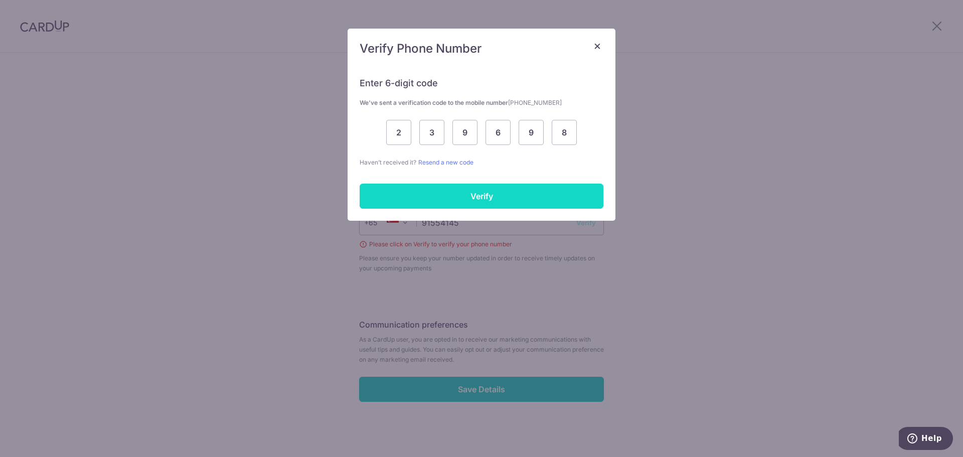 This screenshot has width=963, height=457. Describe the element at coordinates (33, 12) in the screenshot. I see `span: Help` at that location.